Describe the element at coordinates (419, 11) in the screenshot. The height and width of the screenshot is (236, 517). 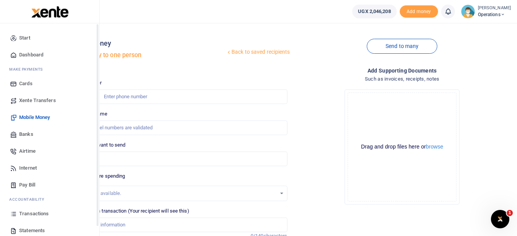
I see `a: Add money` at that location.